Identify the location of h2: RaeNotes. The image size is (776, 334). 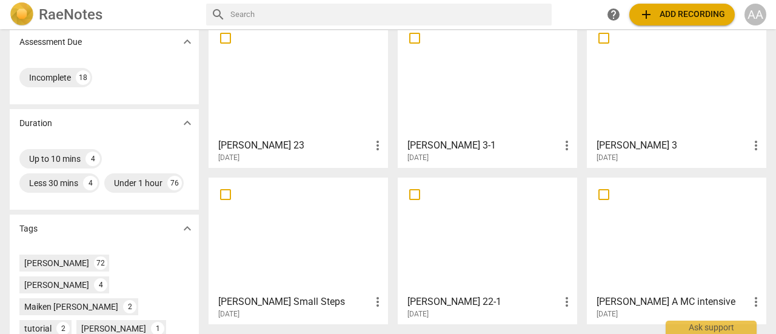
(70, 15).